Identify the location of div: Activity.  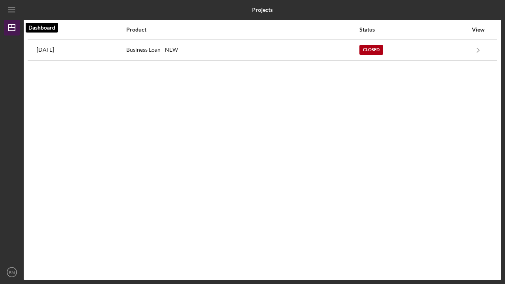
(81, 30).